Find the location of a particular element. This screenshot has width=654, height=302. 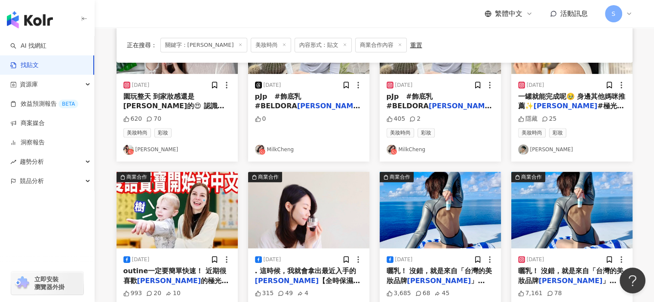

div: 25 is located at coordinates (549, 119).